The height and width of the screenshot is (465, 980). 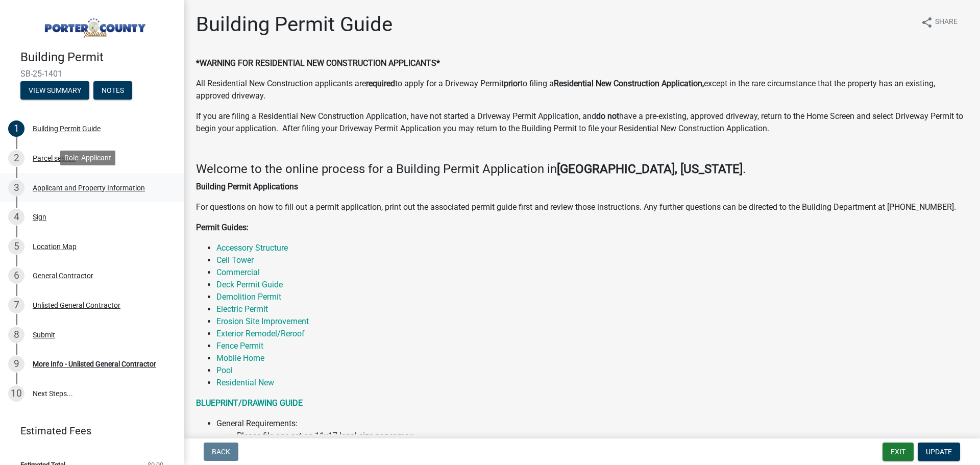 What do you see at coordinates (608, 116) in the screenshot?
I see `strong: do not` at bounding box center [608, 116].